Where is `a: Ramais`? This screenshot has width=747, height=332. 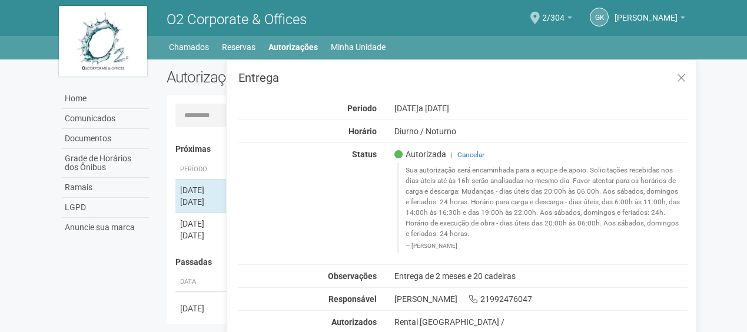 a: Ramais is located at coordinates (105, 188).